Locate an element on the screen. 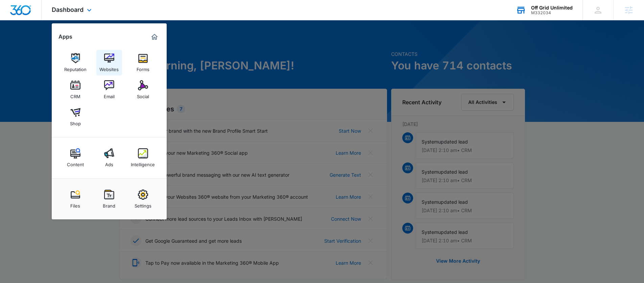 The height and width of the screenshot is (283, 644). a: Content is located at coordinates (75, 158).